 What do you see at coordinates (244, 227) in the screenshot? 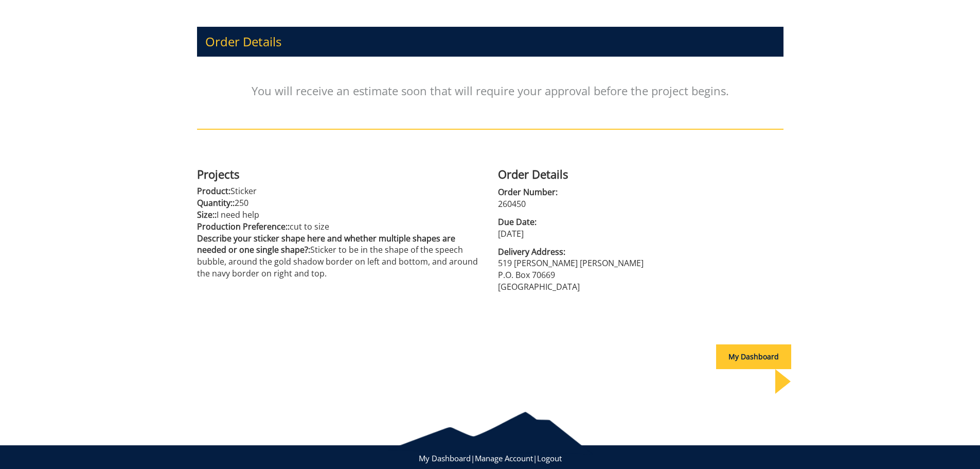
I see `span: Production Preference::` at bounding box center [244, 227].